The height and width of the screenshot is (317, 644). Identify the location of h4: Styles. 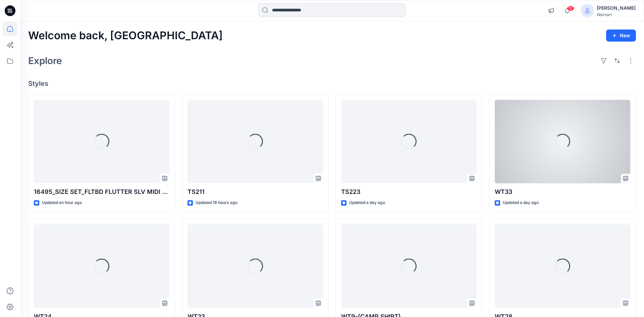
(332, 83).